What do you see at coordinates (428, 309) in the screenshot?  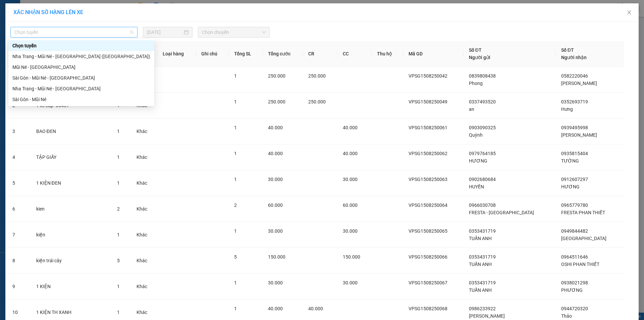 I see `span: VPSG1508250068` at bounding box center [428, 309].